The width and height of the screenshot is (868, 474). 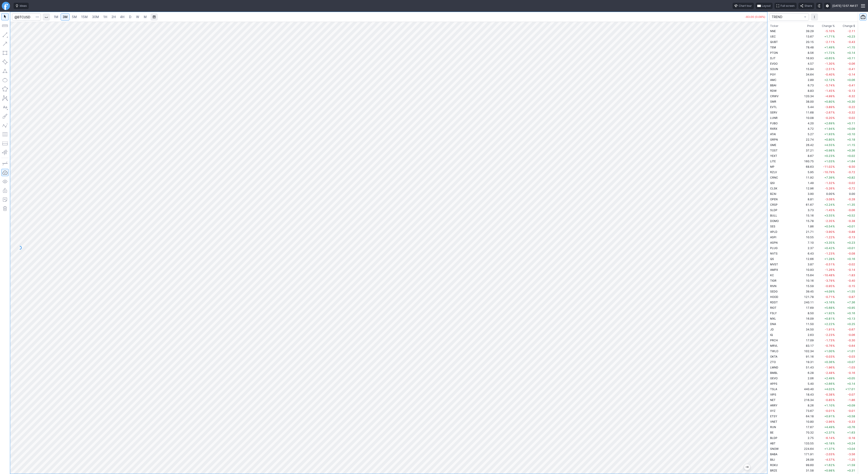 I want to click on td: 1.49, so click(x=806, y=183).